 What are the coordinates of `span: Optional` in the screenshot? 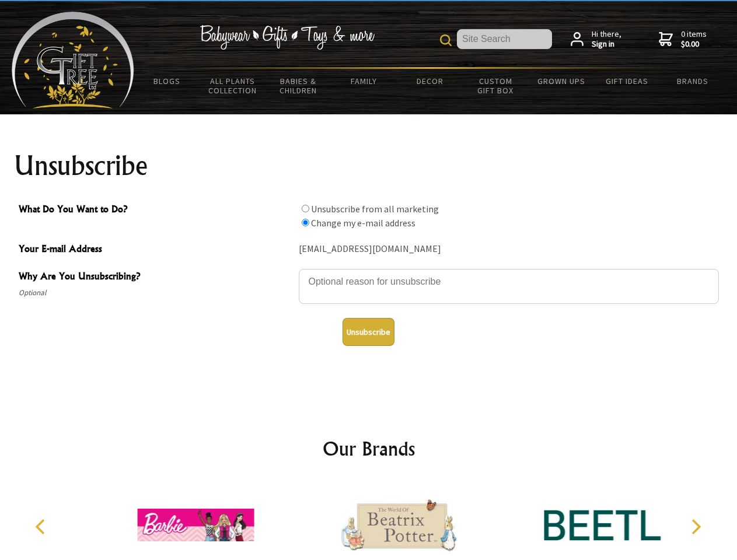 It's located at (156, 293).